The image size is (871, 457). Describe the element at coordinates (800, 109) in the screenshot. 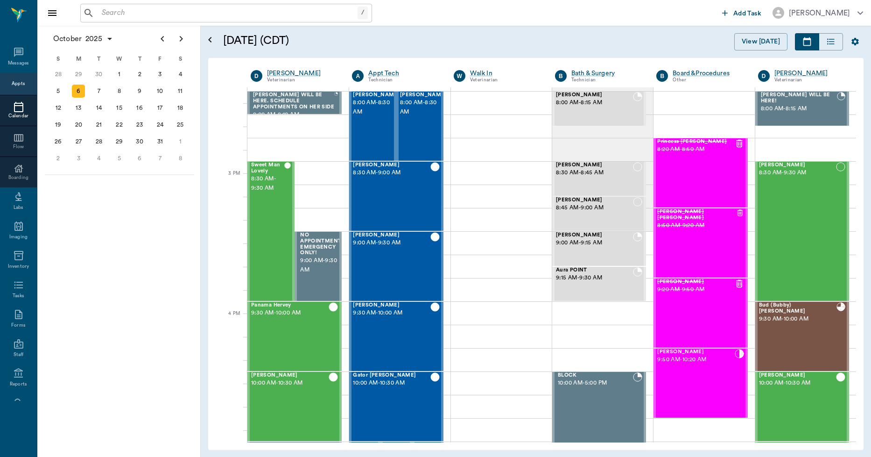

I see `span: 8:00 AM - 8:15 AM` at that location.